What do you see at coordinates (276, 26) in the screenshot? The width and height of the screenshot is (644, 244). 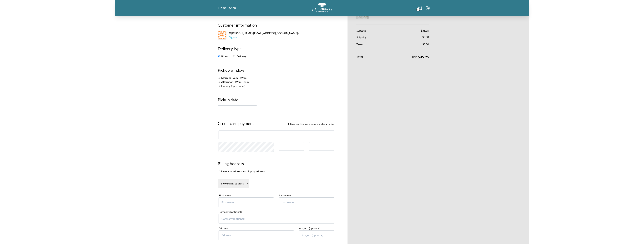 I see `h2: Customer information` at bounding box center [276, 26].